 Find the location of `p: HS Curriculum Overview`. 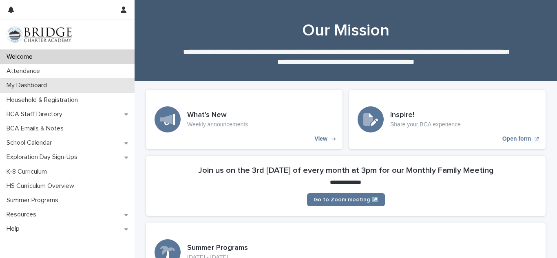

p: HS Curriculum Overview is located at coordinates (42, 186).